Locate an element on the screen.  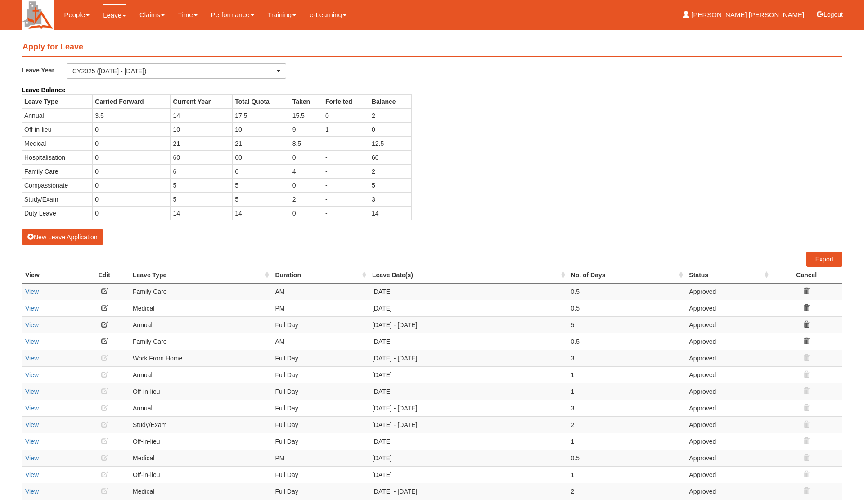
a: People is located at coordinates (76, 15).